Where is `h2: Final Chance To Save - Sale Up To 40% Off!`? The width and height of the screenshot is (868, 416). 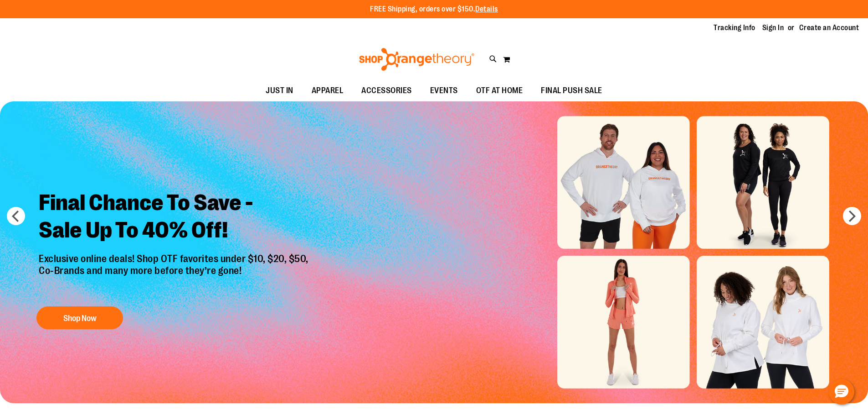 h2: Final Chance To Save - Sale Up To 40% Off! is located at coordinates (175, 217).